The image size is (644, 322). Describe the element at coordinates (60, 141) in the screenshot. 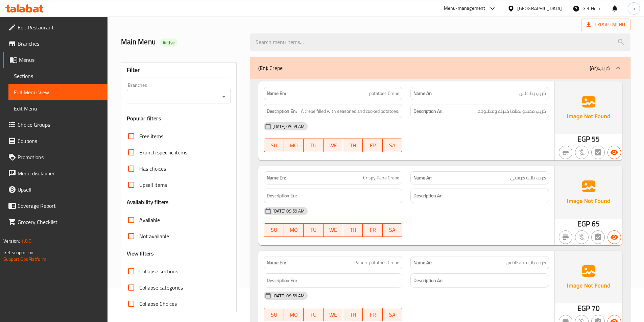

I see `span: Coupons` at that location.